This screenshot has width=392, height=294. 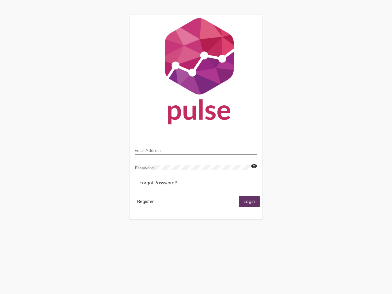 What do you see at coordinates (158, 183) in the screenshot?
I see `button: Forgot Password?` at bounding box center [158, 183].